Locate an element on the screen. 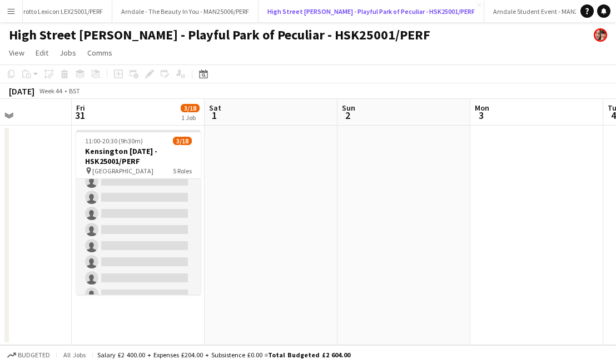  span: 3 is located at coordinates (482, 115).